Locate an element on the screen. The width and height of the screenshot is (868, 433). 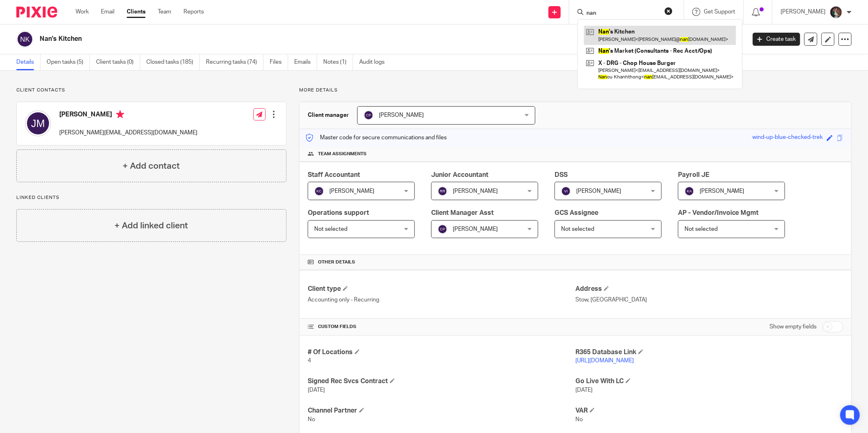
a: Open tasks (5) is located at coordinates (68, 62).